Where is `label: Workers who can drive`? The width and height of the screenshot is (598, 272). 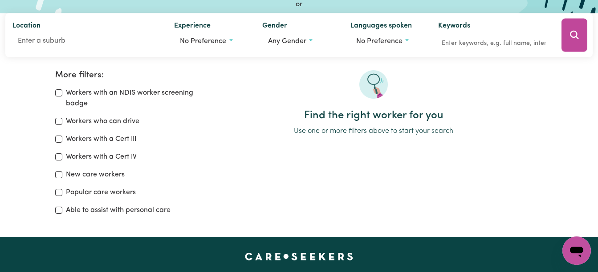 label: Workers who can drive is located at coordinates (102, 121).